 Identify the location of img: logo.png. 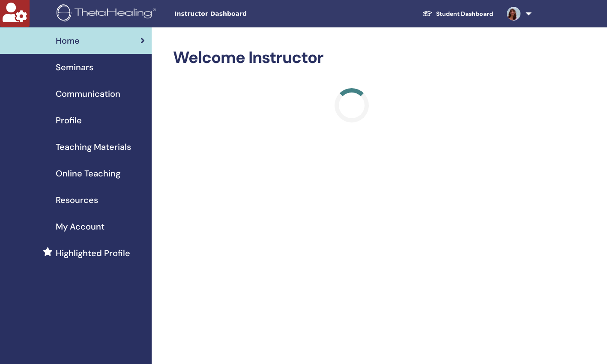
(107, 14).